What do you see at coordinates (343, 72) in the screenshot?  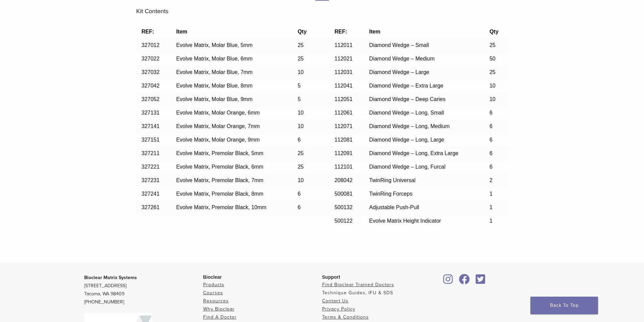 I see `span: 112031` at bounding box center [343, 72].